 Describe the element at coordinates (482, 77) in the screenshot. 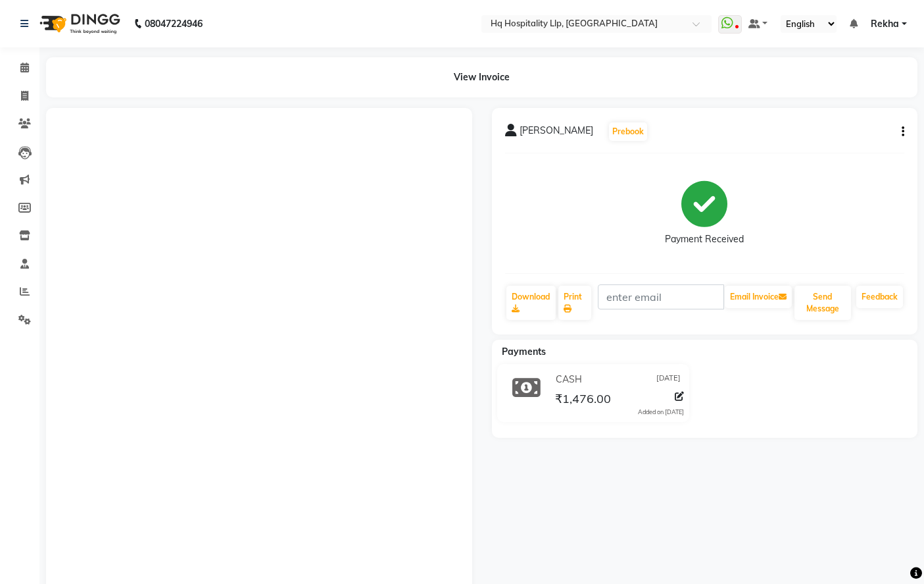

I see `div: View Invoice` at that location.